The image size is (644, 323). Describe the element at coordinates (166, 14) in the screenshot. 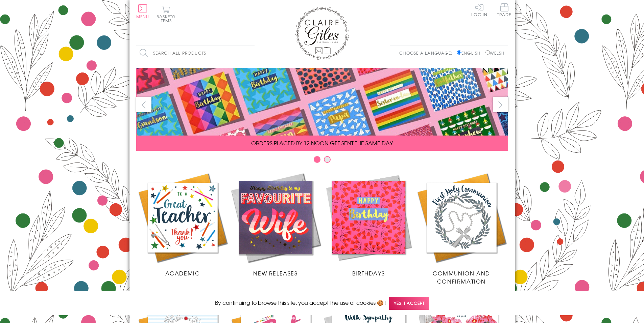

I see `button: Basket0 items` at that location.